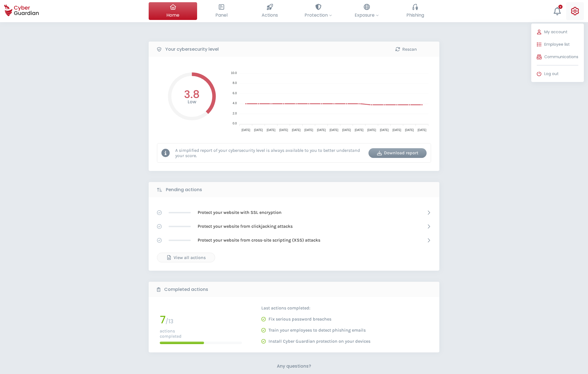  I want to click on button: My accountEmployee listCommunicationsLog out, so click(575, 11).